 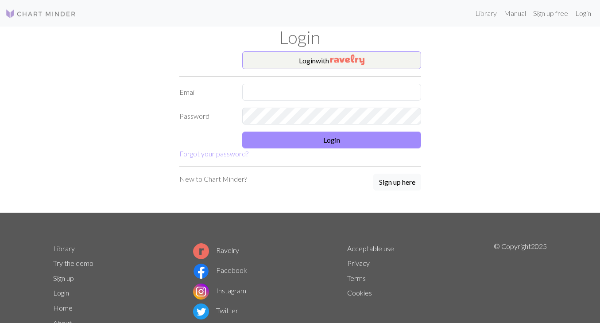 What do you see at coordinates (214, 153) in the screenshot?
I see `a: Forgot your password?` at bounding box center [214, 153].